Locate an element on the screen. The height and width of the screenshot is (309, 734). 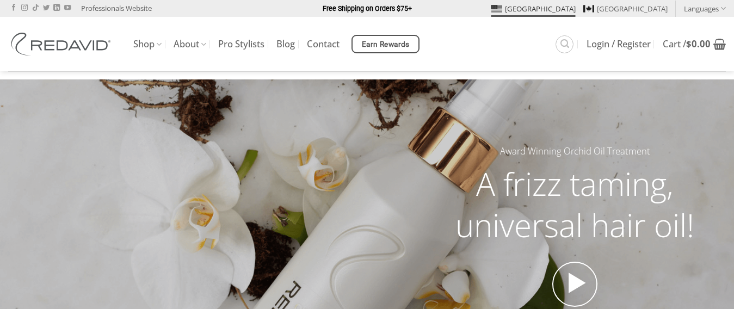
a: Languages is located at coordinates (705, 8).